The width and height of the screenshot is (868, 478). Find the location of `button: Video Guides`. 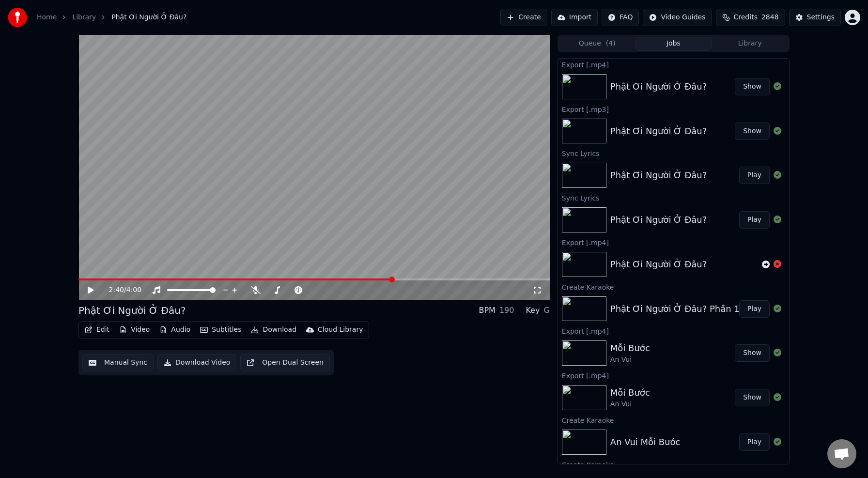

button: Video Guides is located at coordinates (677, 17).